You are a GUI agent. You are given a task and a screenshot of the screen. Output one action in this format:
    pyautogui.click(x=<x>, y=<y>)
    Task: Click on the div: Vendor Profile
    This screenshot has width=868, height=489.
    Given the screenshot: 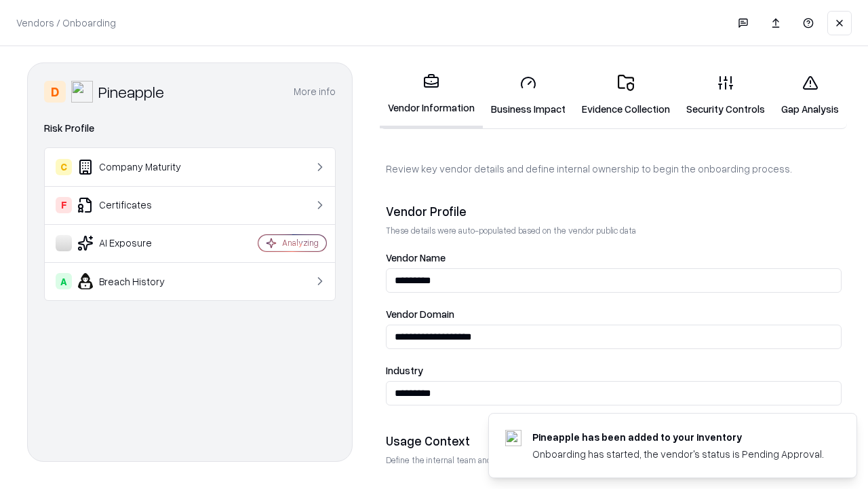 What is the action you would take?
    pyautogui.click(x=614, y=211)
    